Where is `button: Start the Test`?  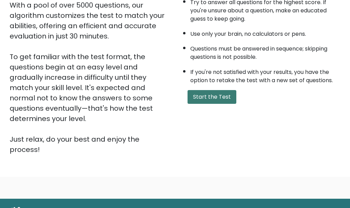
button: Start the Test is located at coordinates (212, 97).